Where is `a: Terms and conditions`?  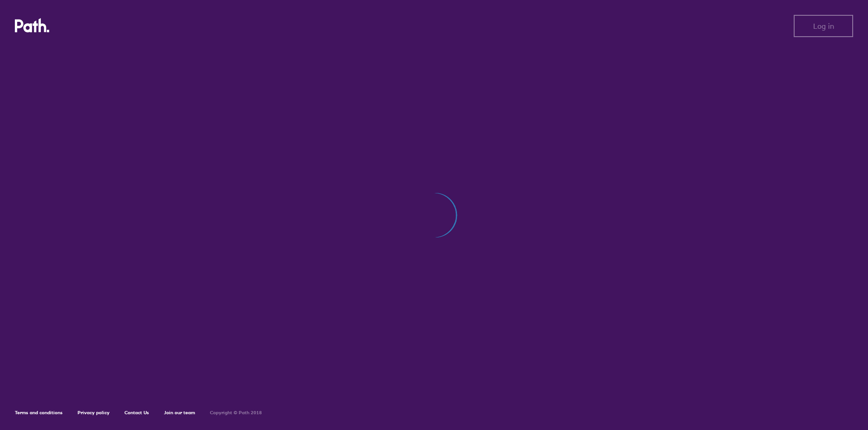 a: Terms and conditions is located at coordinates (39, 412).